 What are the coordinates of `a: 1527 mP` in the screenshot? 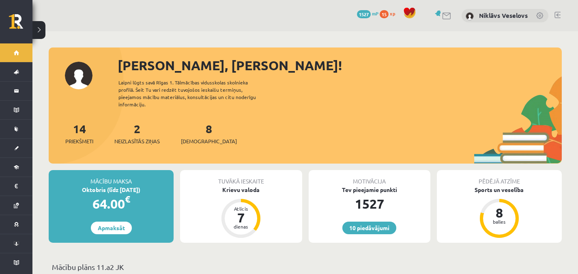 It's located at (368, 13).